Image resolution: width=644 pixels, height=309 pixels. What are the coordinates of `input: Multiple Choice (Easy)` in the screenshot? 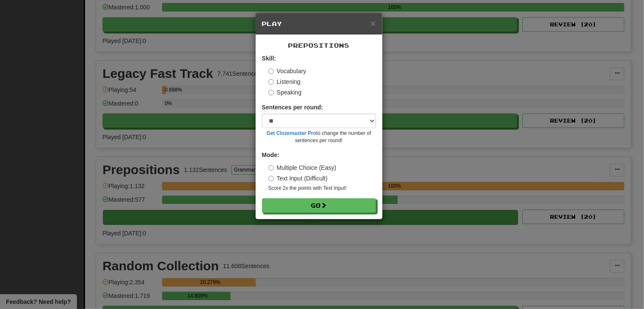 It's located at (271, 168).